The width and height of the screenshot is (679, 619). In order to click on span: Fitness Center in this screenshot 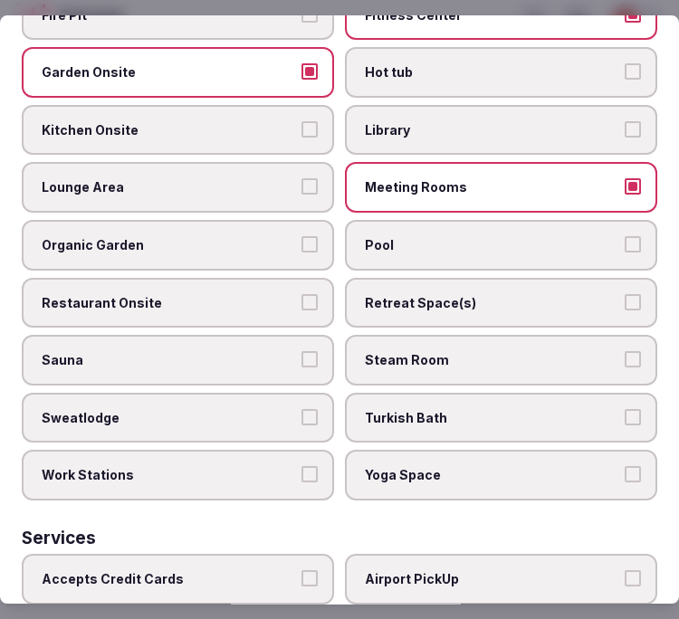, I will do `click(491, 15)`.